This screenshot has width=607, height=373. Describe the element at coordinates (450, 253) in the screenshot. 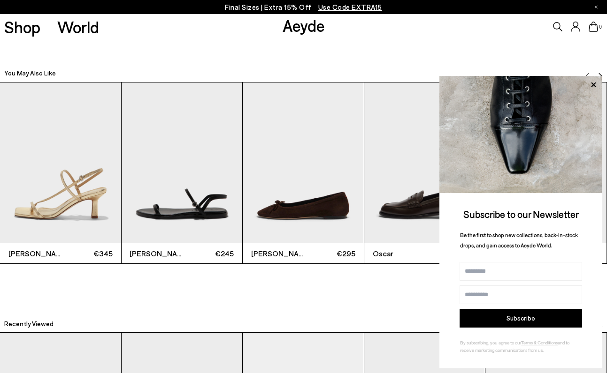

I see `span: €395` at that location.